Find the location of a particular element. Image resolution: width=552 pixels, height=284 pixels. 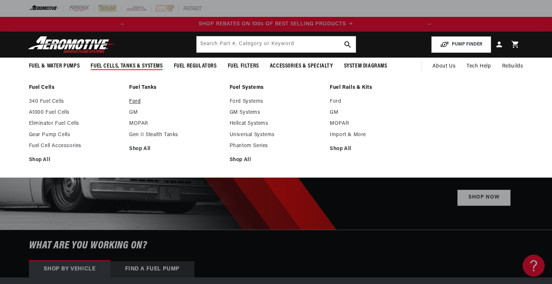

a: Gear Pump Cells is located at coordinates (75, 135).